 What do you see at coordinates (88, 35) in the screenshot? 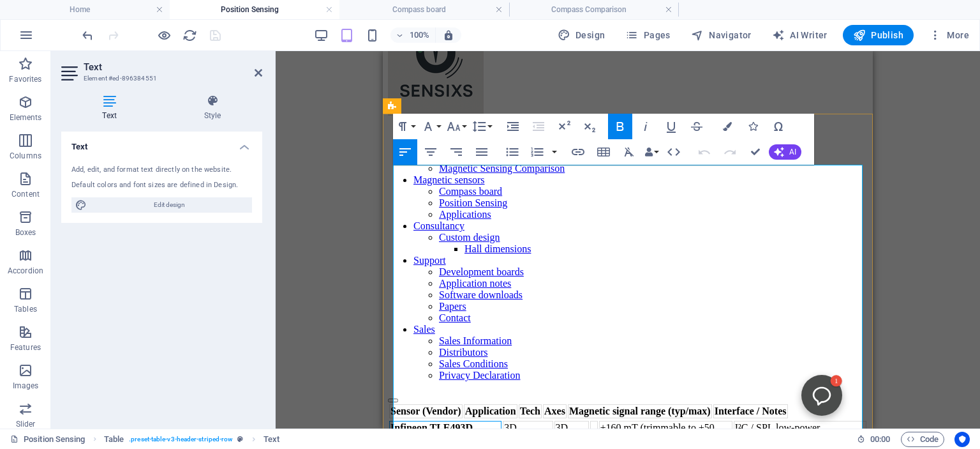
I see `button: undo` at bounding box center [88, 35].